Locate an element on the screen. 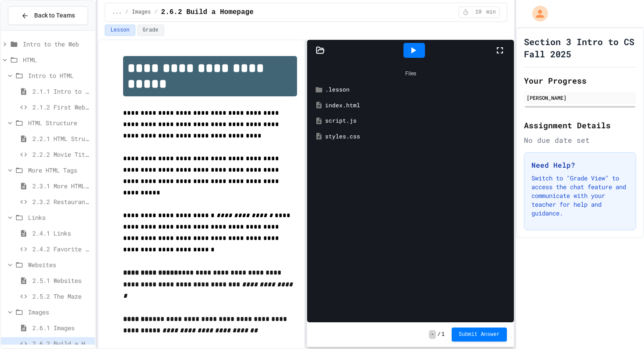 This screenshot has width=644, height=349. h3: Need Help? is located at coordinates (580, 165).